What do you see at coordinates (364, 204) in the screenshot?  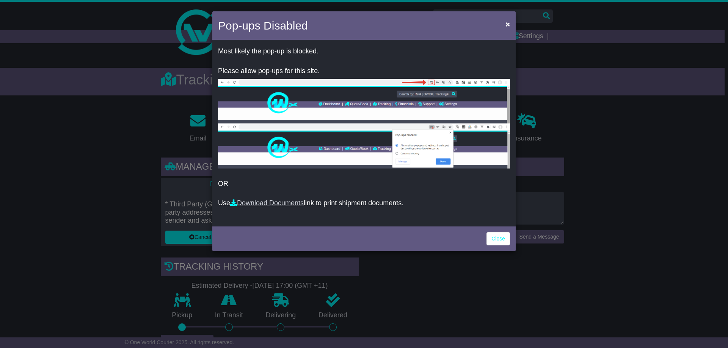 I see `p: Use link to print shipment documents.` at bounding box center [364, 204].